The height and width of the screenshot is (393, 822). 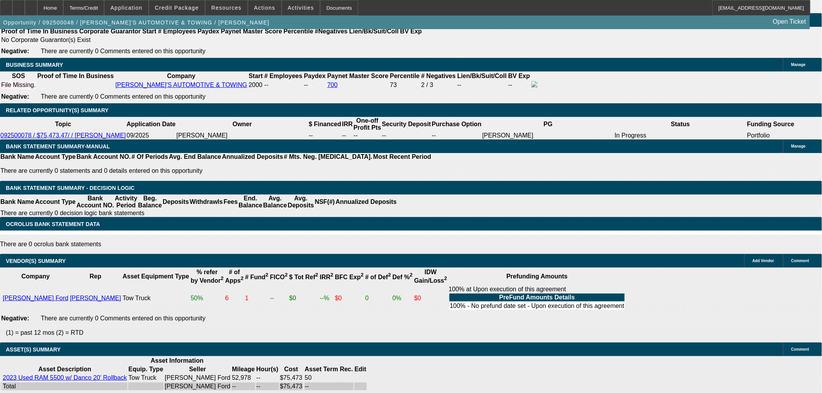 I want to click on th: Deposits, so click(x=176, y=202).